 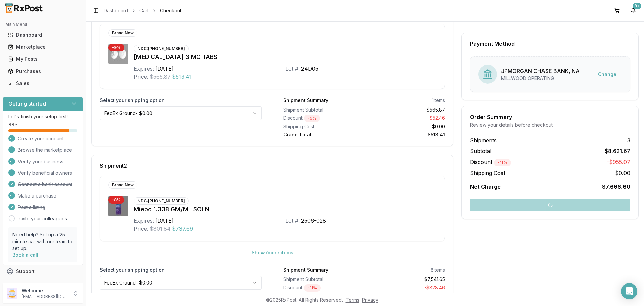 I want to click on div: $7,541.65, so click(x=406, y=279).